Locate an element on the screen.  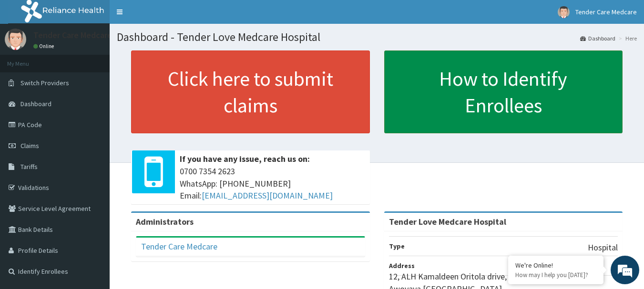
a: Dashboard is located at coordinates (598, 38).